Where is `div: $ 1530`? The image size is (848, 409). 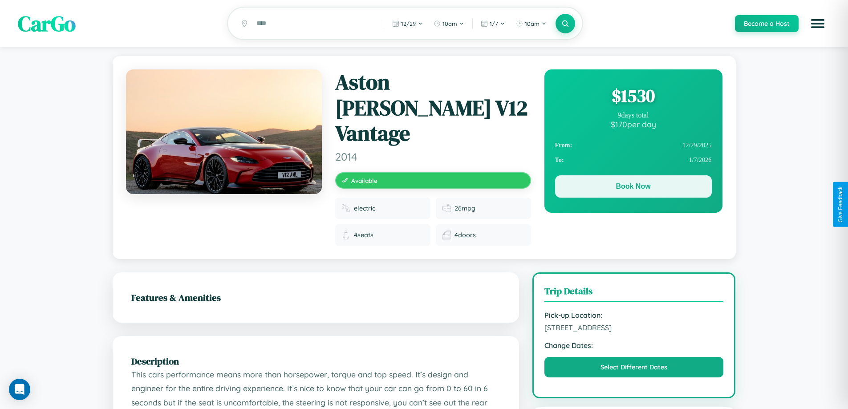 div: $ 1530 is located at coordinates (633, 96).